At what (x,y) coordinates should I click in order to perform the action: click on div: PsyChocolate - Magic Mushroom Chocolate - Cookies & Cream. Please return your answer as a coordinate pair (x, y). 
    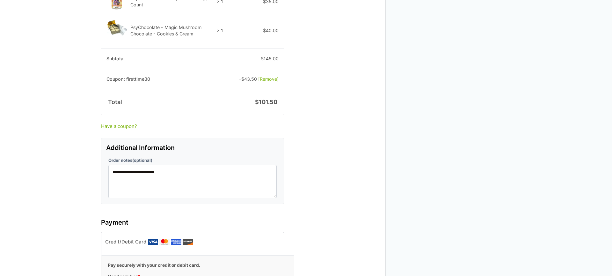
    Looking at the image, I should click on (171, 31).